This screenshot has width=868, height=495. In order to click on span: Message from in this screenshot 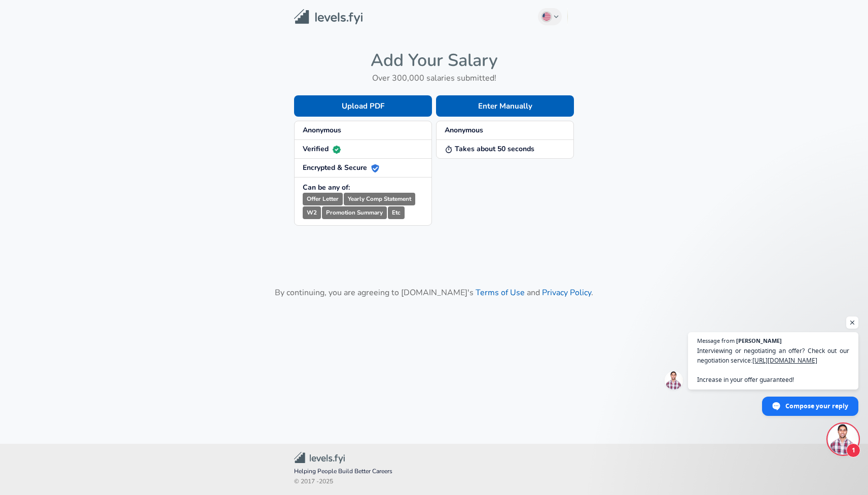, I will do `click(716, 341)`.